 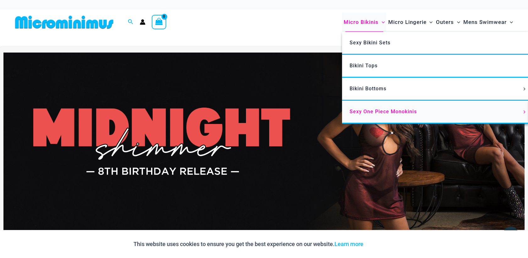 I want to click on a: Micro LingerieMenu ToggleMenu Toggle, so click(x=410, y=22).